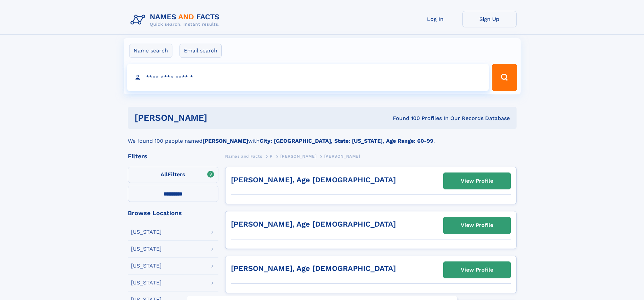  I want to click on a: P, so click(271, 156).